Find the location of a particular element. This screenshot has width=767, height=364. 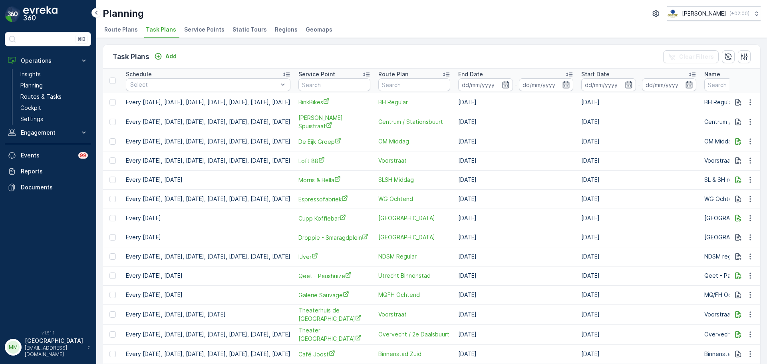

p: Service Point is located at coordinates (317, 74).